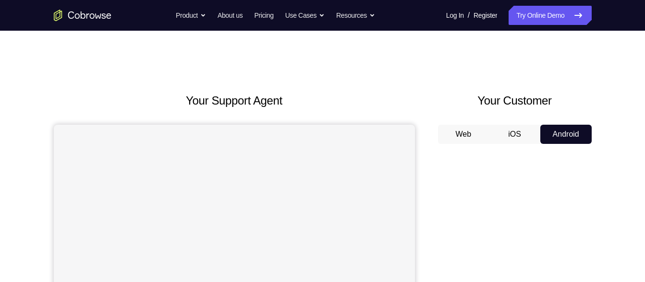 The image size is (645, 282). I want to click on button: Resources, so click(355, 15).